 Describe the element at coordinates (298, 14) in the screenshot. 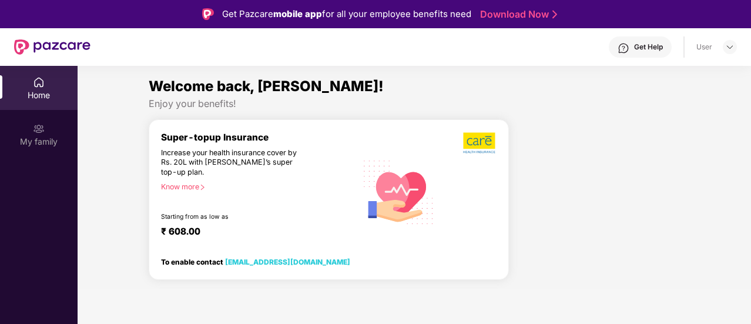

I see `strong: mobile app` at that location.